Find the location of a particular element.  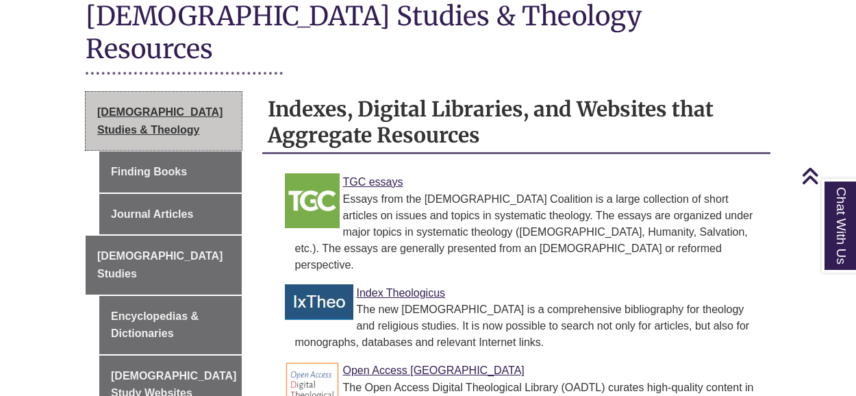

a: Encyclopedias & Dictionaries is located at coordinates (170, 324).